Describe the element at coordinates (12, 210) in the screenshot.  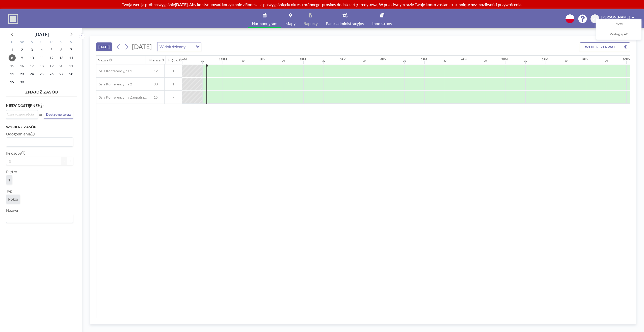
I see `label: Nazwa` at that location.